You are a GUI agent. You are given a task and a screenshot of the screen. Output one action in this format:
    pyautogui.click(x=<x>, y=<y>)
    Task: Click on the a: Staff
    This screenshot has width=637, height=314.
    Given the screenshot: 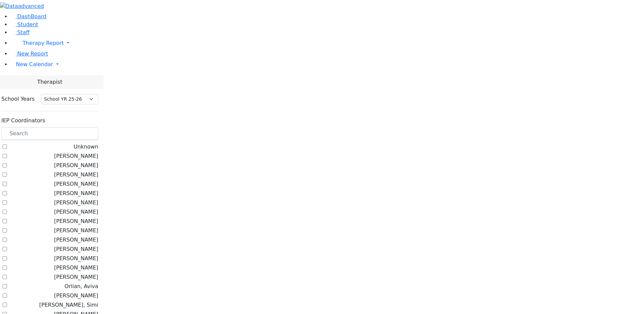 What is the action you would take?
    pyautogui.click(x=20, y=32)
    